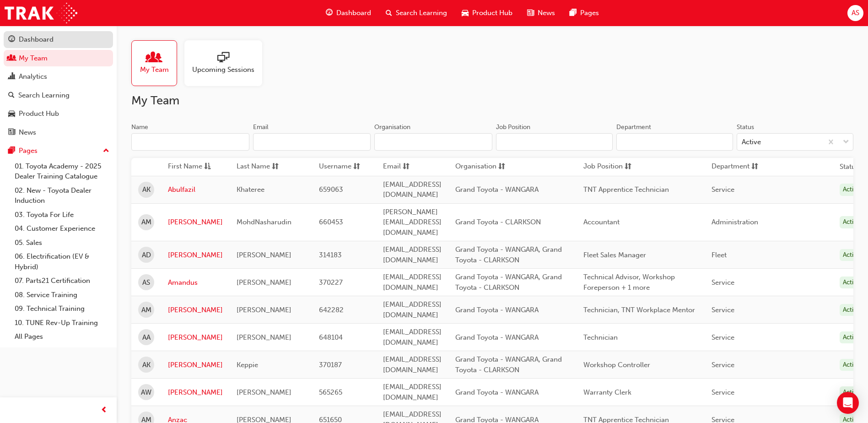 The width and height of the screenshot is (868, 423). What do you see at coordinates (62, 261) in the screenshot?
I see `a: 06. Electrification (EV & Hybrid)` at bounding box center [62, 261].